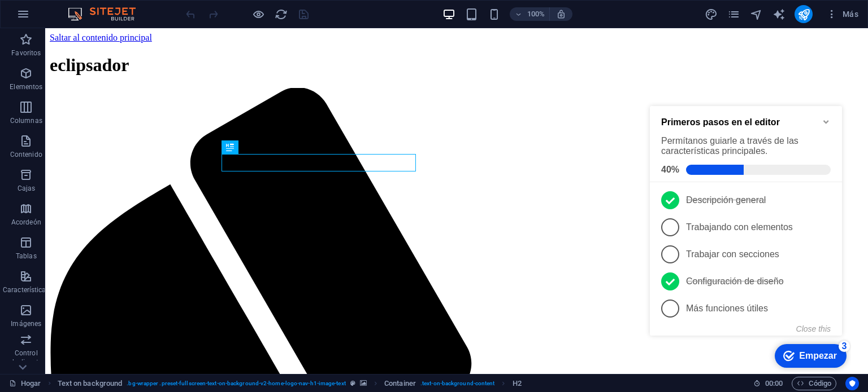 The width and height of the screenshot is (868, 392). What do you see at coordinates (458, 384) in the screenshot?
I see `span: . text-on-background-content` at bounding box center [458, 384].